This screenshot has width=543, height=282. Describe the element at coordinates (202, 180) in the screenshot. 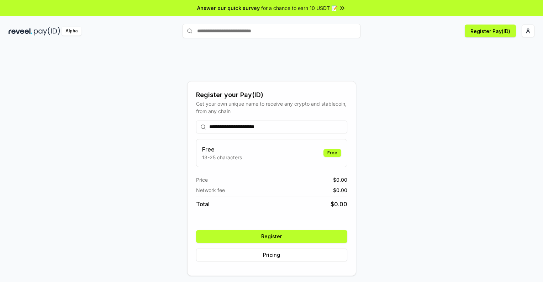

I see `span: Price` at that location.